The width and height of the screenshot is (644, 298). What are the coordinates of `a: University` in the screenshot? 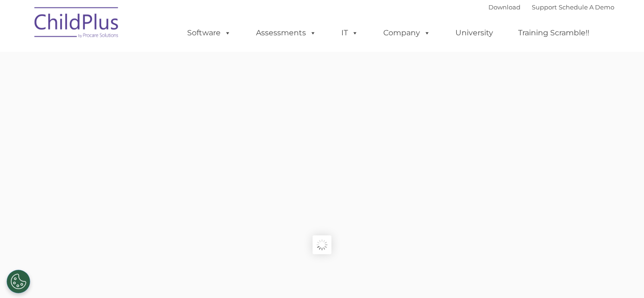 It's located at (474, 33).